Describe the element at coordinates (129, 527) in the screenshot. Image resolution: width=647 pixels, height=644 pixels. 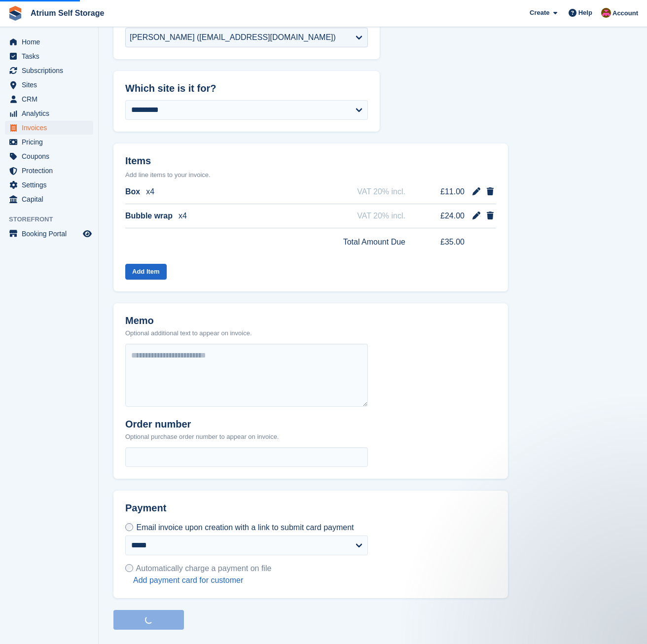
I see `input: Email invoice upon creation with a link to submit card payment` at that location.